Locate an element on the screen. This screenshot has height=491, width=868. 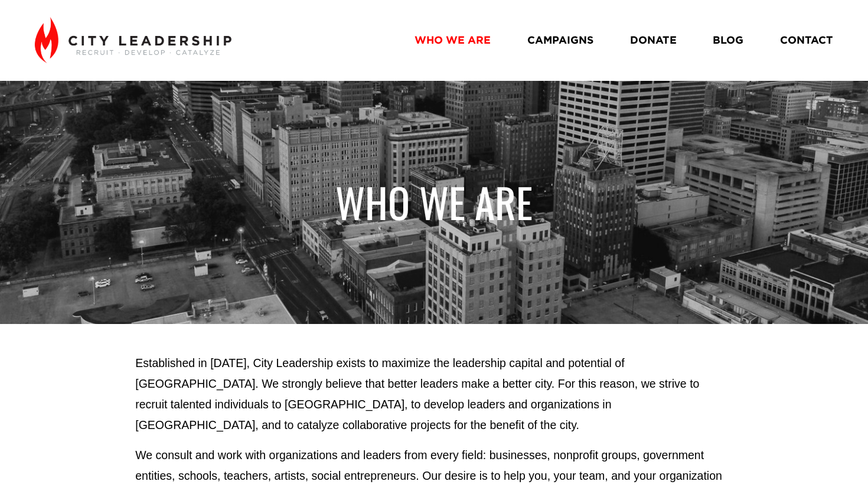
img: City Leadership - Recruit. Develop. Catalyze. is located at coordinates (133, 40).